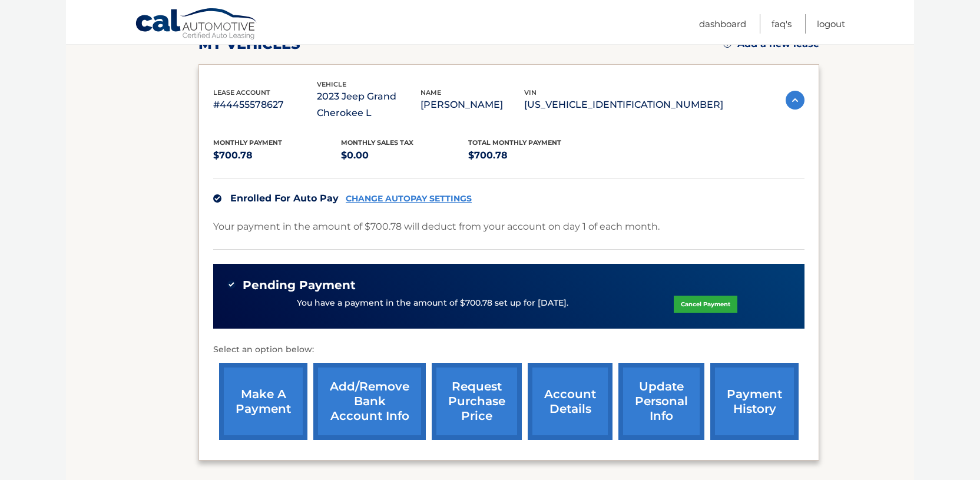  I want to click on span: Total Monthly Payment, so click(514, 143).